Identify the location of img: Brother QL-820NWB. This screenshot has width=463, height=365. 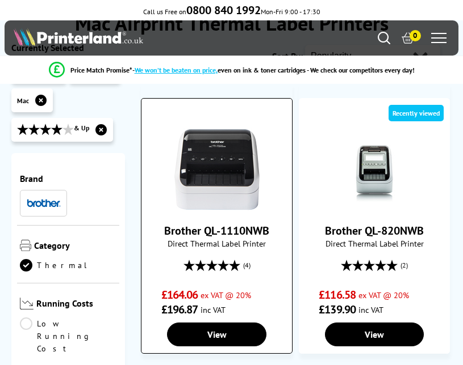
(374, 170).